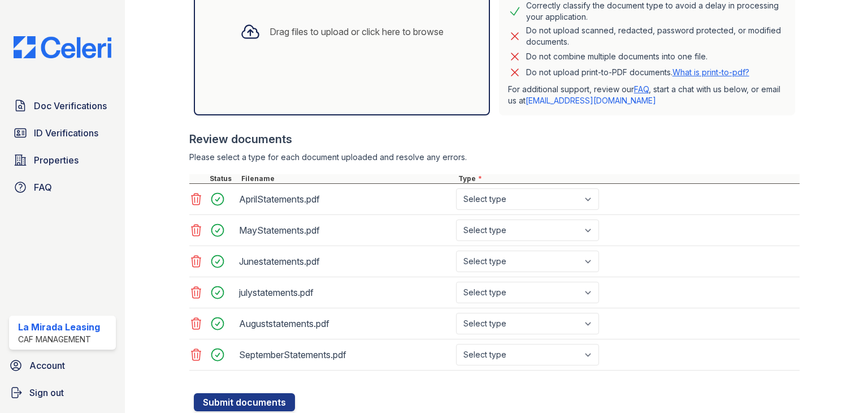  What do you see at coordinates (62, 366) in the screenshot?
I see `a: Account` at bounding box center [62, 366].